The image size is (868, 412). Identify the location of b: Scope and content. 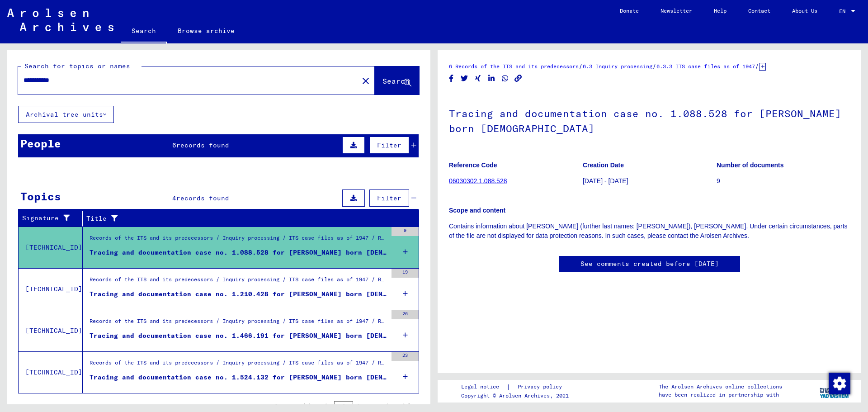
(477, 210).